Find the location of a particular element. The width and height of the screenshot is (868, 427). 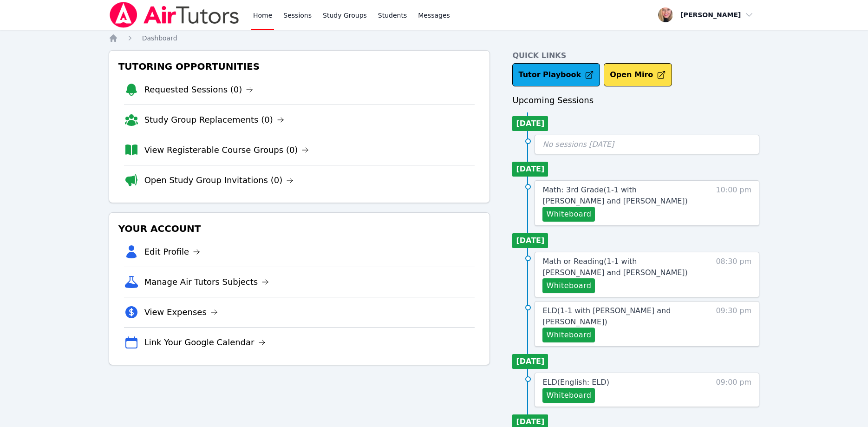

a: Link Your Google Calendar is located at coordinates (205, 343).